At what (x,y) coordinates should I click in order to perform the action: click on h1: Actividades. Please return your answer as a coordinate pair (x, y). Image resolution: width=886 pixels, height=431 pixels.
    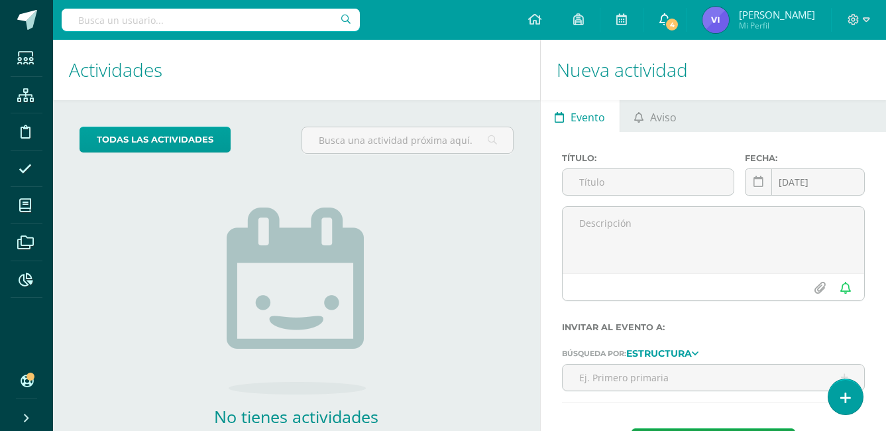
    Looking at the image, I should click on (296, 70).